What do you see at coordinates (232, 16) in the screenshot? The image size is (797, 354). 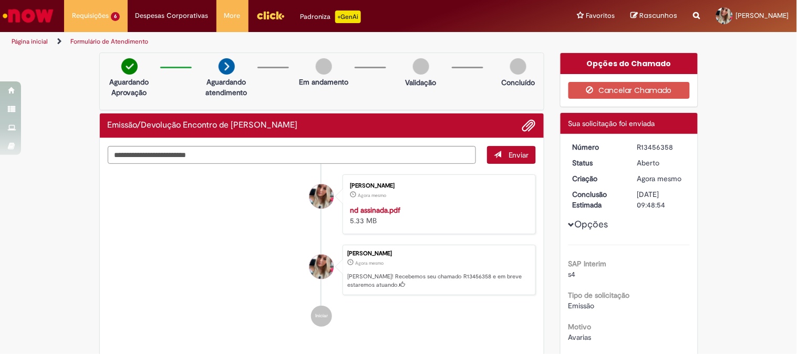 I see `span: More` at bounding box center [232, 16].